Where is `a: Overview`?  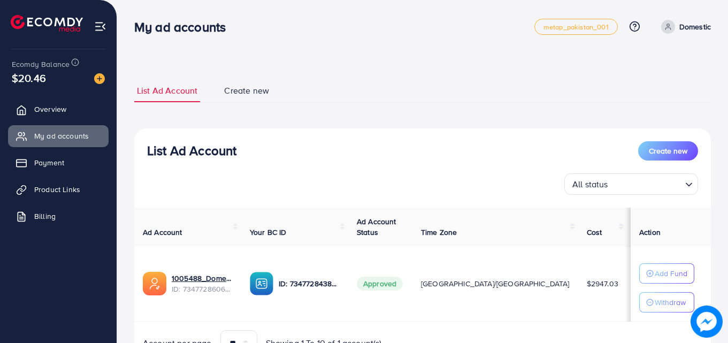 a: Overview is located at coordinates (58, 109).